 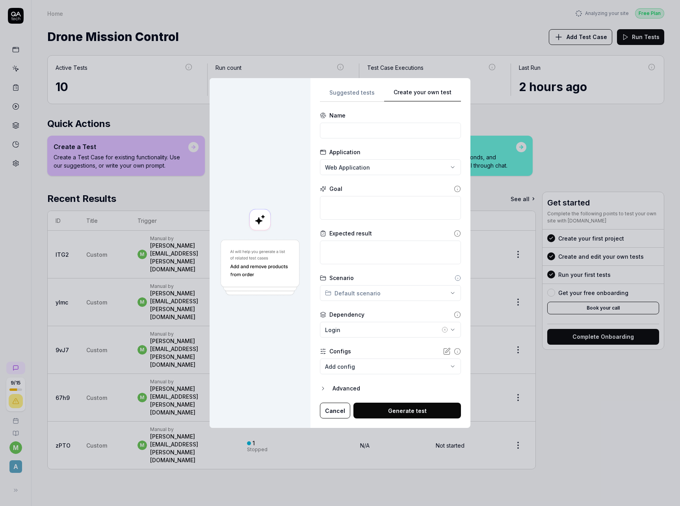 What do you see at coordinates (260, 267) in the screenshot?
I see `img: Generate a test using AI` at bounding box center [260, 267].